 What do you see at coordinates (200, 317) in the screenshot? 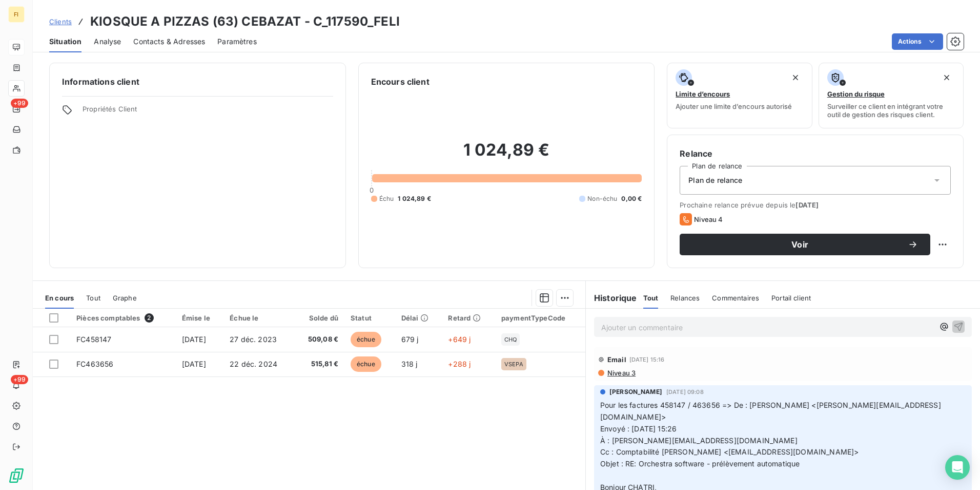
I see `div: Émise le` at bounding box center [200, 317].